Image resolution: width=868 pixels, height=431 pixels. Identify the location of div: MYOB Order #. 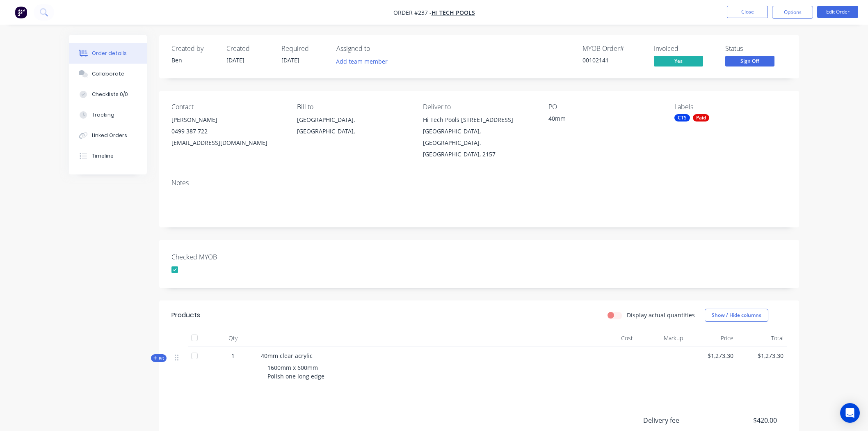
(613, 49).